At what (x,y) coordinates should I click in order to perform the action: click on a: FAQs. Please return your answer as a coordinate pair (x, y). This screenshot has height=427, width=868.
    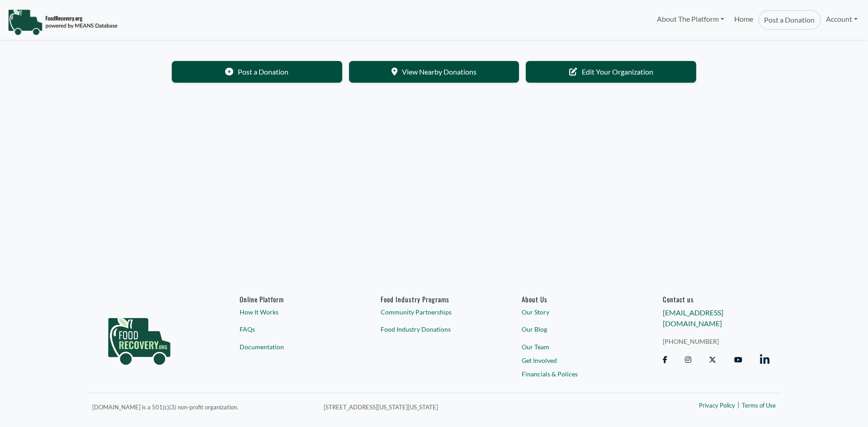
    Looking at the image, I should click on (293, 329).